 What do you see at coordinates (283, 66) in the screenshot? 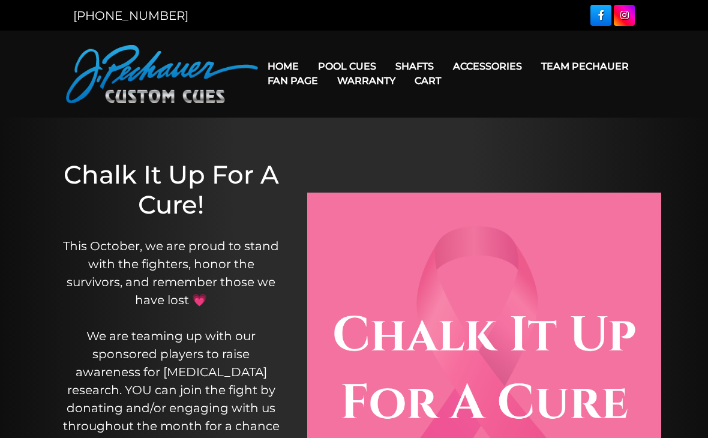
I see `a: Home` at bounding box center [283, 66].